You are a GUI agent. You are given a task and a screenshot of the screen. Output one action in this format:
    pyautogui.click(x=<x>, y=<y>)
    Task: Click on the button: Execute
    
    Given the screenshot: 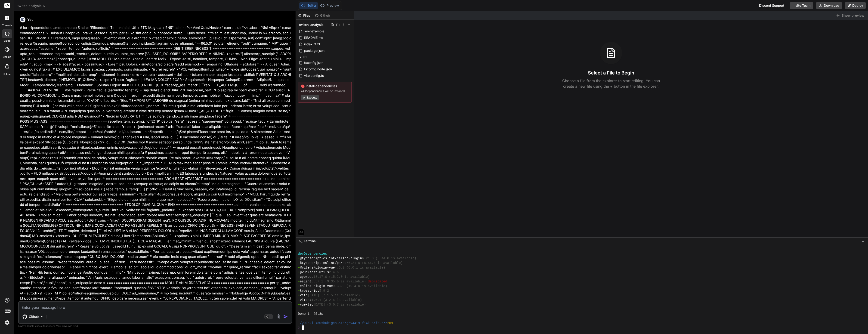 What is the action you would take?
    pyautogui.click(x=309, y=98)
    